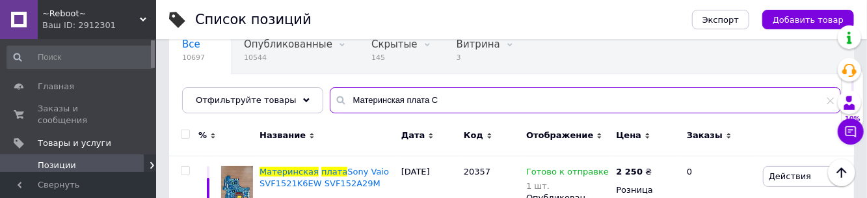 This screenshot has width=867, height=198. Describe the element at coordinates (585, 100) in the screenshot. I see `input: Поиск по названию позиции, артикулу и поисковым запросам` at that location.